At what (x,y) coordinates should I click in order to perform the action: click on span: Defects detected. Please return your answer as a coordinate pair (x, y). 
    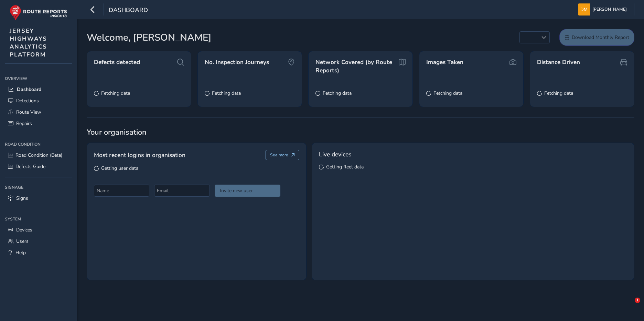
    Looking at the image, I should click on (117, 62).